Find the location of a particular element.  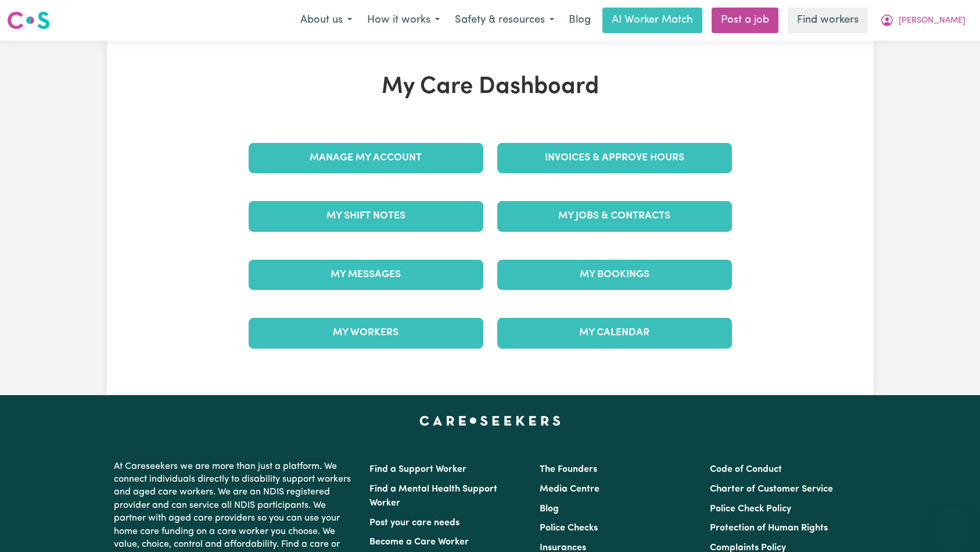

a: Charter of Customer Service is located at coordinates (771, 489).